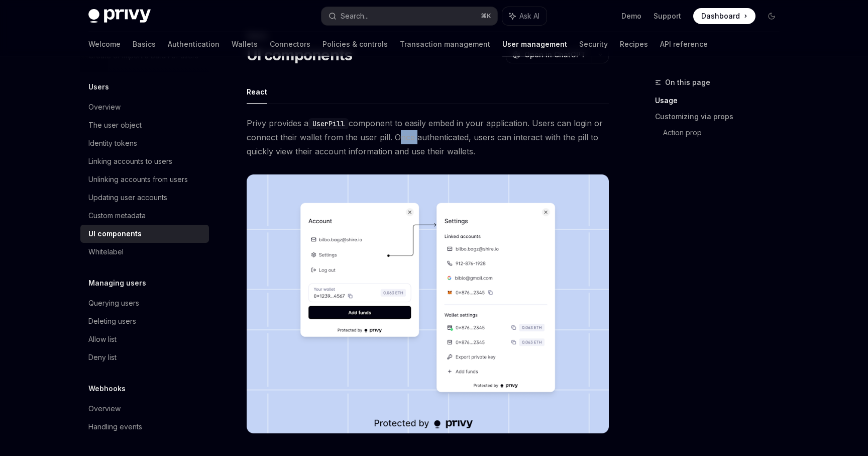 The image size is (868, 456). What do you see at coordinates (145, 180) in the screenshot?
I see `a: Unlinking accounts from users` at bounding box center [145, 180].